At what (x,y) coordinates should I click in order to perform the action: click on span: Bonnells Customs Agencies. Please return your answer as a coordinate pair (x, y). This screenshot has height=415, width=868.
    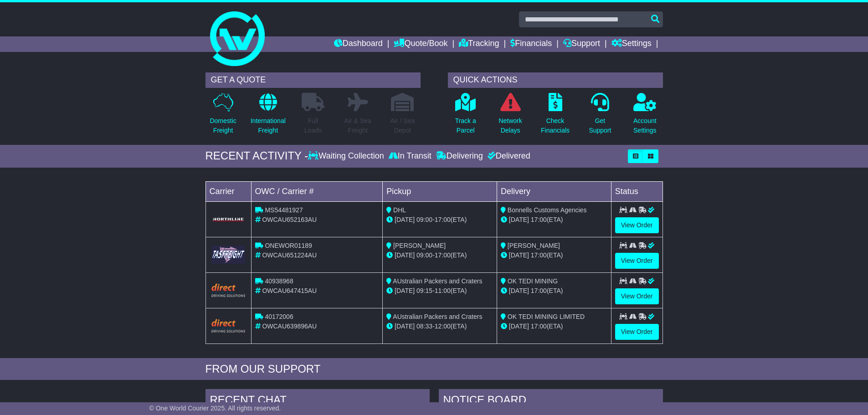
    Looking at the image, I should click on (547, 210).